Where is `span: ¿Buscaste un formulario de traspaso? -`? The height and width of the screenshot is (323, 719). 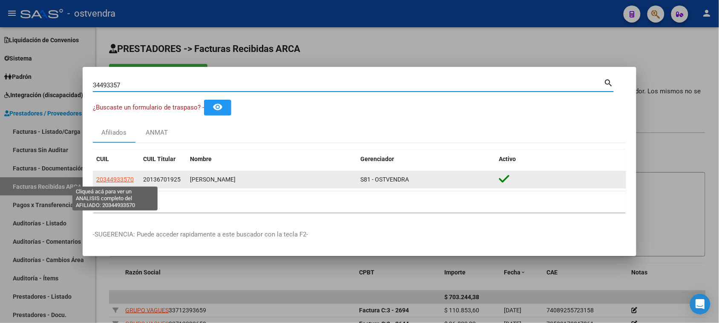 span: ¿Buscaste un formulario de traspaso? - is located at coordinates (148, 107).